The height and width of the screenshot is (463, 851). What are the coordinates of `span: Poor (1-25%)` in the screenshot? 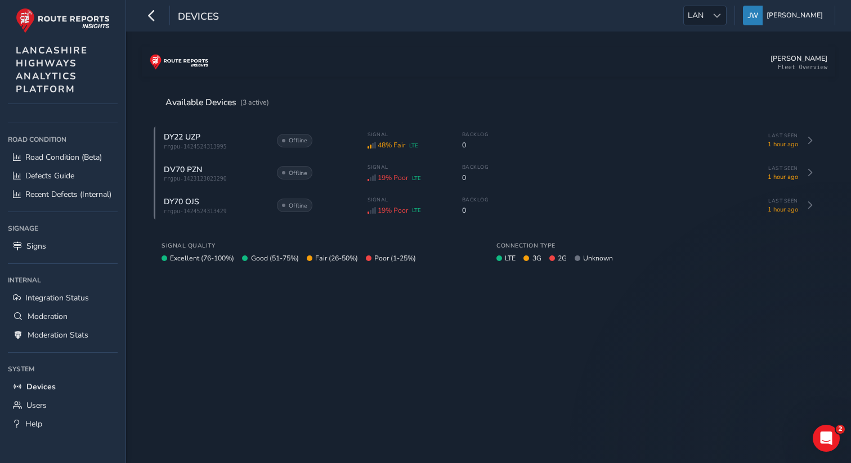 It's located at (395, 258).